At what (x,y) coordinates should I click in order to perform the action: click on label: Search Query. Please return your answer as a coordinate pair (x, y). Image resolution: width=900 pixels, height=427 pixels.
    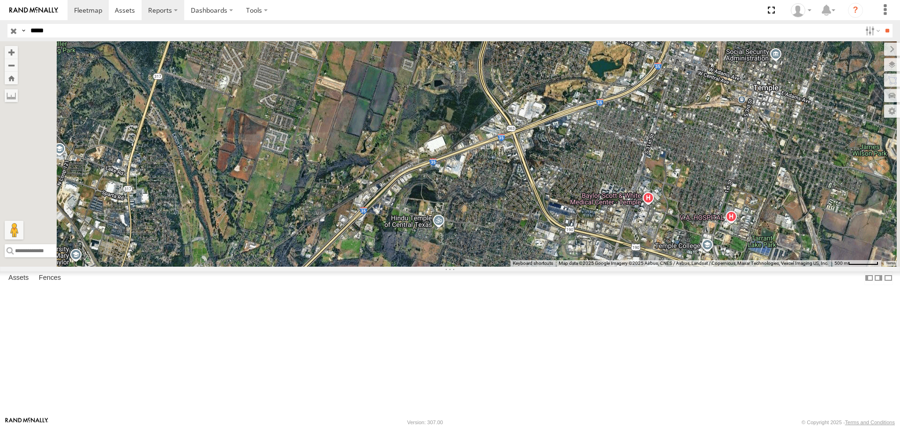
    Looking at the image, I should click on (23, 30).